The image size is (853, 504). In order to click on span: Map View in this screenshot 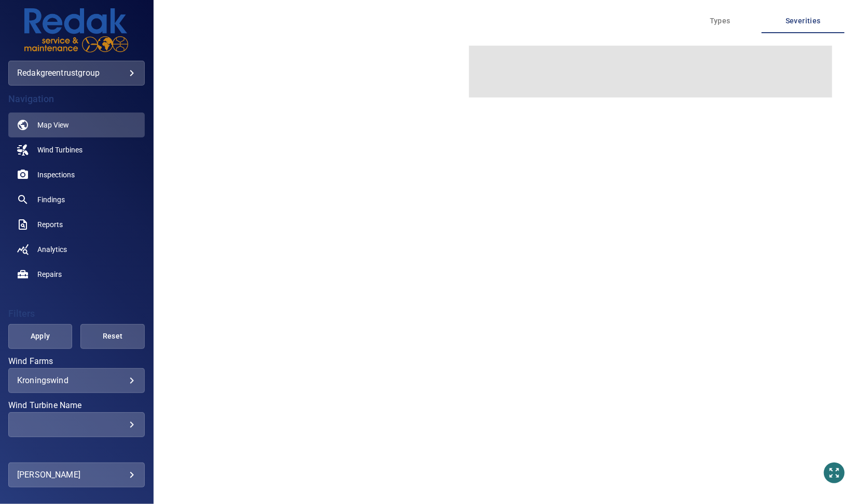, I will do `click(53, 125)`.